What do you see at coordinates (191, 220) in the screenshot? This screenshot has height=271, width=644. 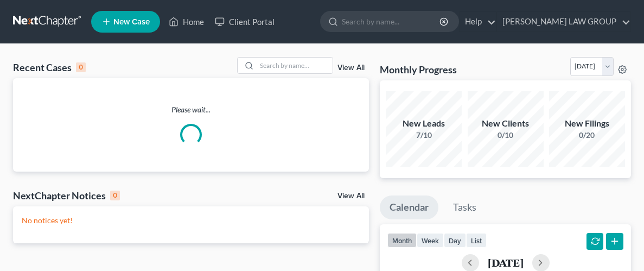 I see `p: No notices yet!` at bounding box center [191, 220].